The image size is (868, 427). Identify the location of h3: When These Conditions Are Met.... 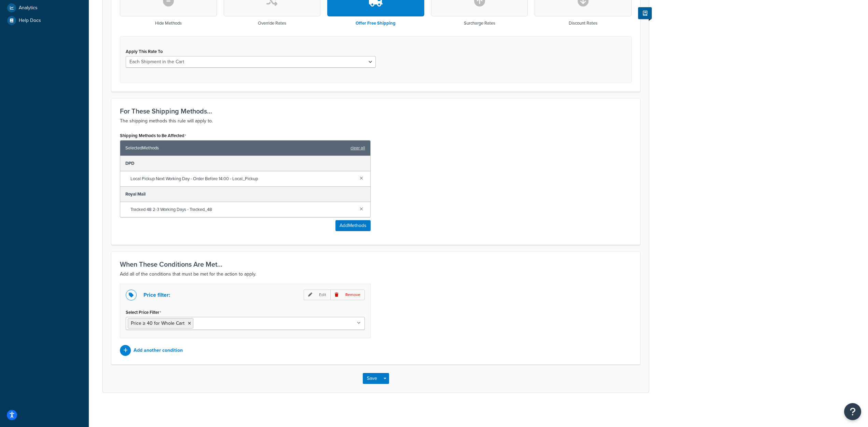
(376, 264).